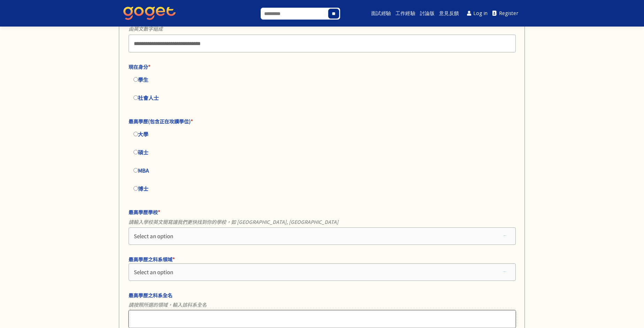  What do you see at coordinates (320, 66) in the screenshot?
I see `label: 現在身分` at bounding box center [320, 66].